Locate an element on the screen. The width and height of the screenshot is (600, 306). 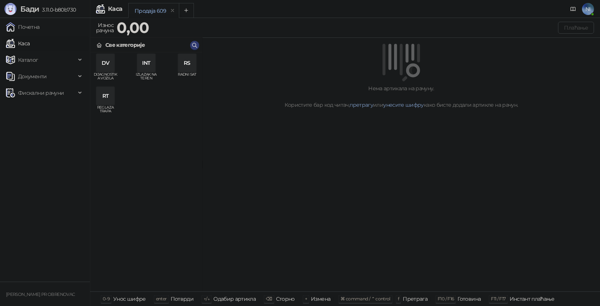
div: Продаја 609 is located at coordinates (150, 11).